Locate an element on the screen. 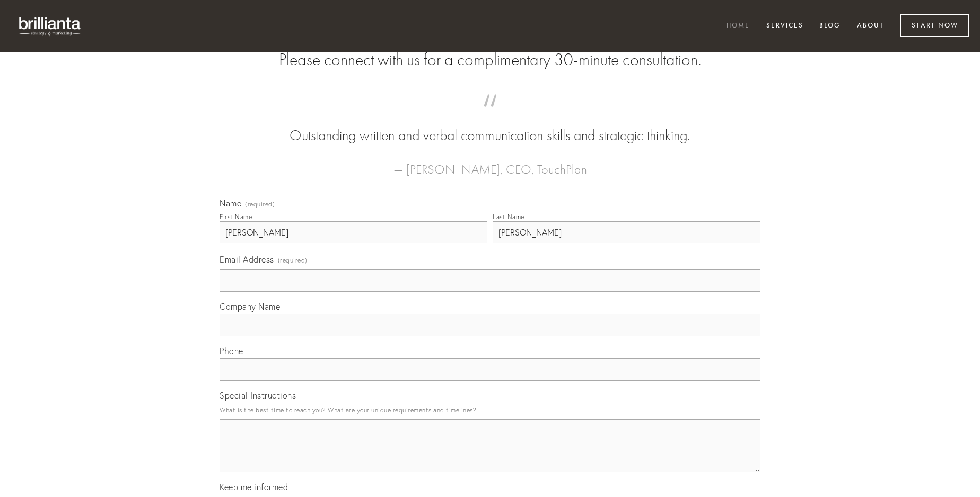 The width and height of the screenshot is (980, 497). p: What is the best time to reach you? What are your unique requirements and timelines? is located at coordinates (490, 410).